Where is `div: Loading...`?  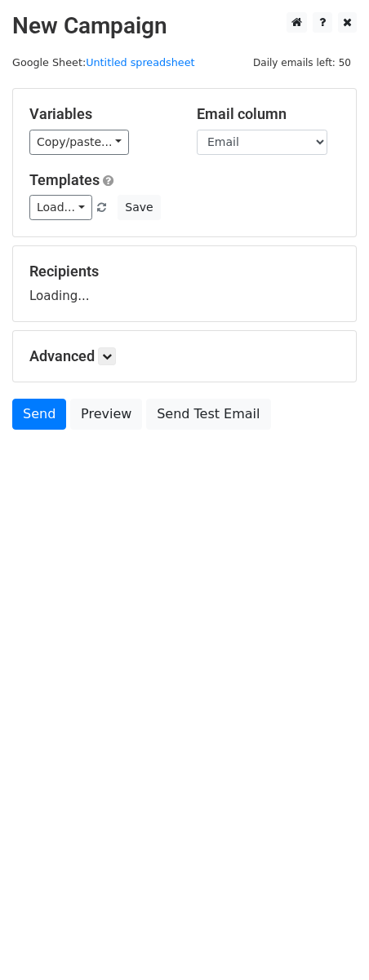 div: Loading... is located at coordinates (184, 284).